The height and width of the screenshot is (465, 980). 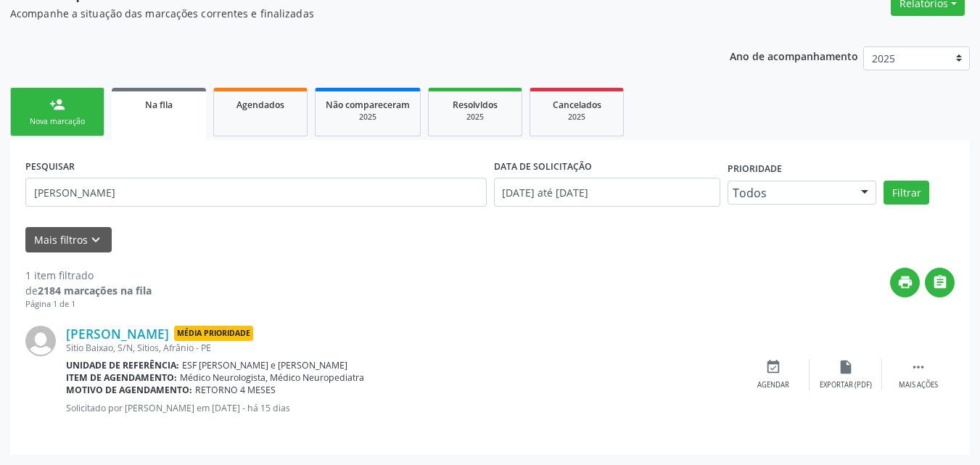 What do you see at coordinates (235, 390) in the screenshot?
I see `span: RETORNO 4 MESES` at bounding box center [235, 390].